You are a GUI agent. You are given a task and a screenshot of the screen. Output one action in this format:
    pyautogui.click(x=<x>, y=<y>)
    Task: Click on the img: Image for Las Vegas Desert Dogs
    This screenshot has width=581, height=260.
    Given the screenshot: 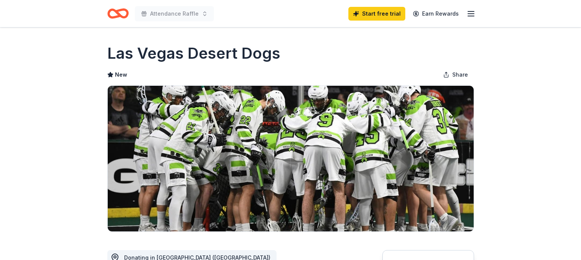 What is the action you would take?
    pyautogui.click(x=291, y=159)
    